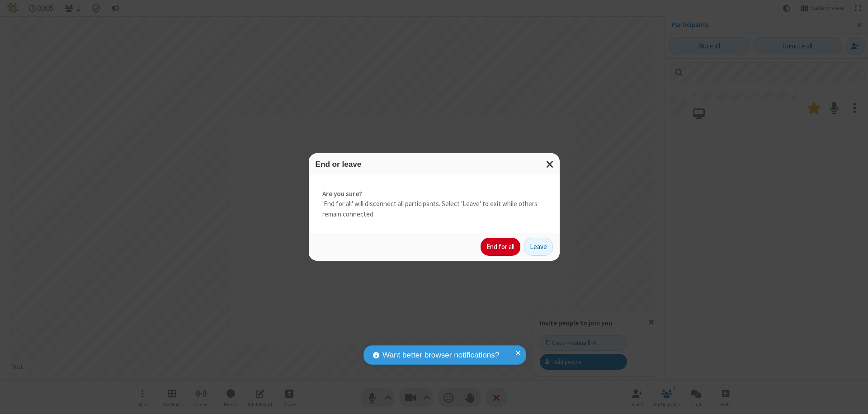  What do you see at coordinates (550, 164) in the screenshot?
I see `button: Close modal` at bounding box center [550, 164].